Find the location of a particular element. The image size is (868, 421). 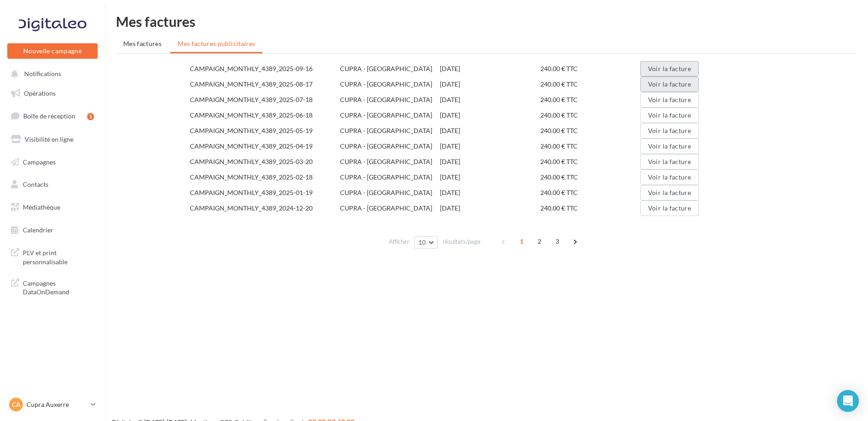

span: Médiathèque is located at coordinates (41, 207).